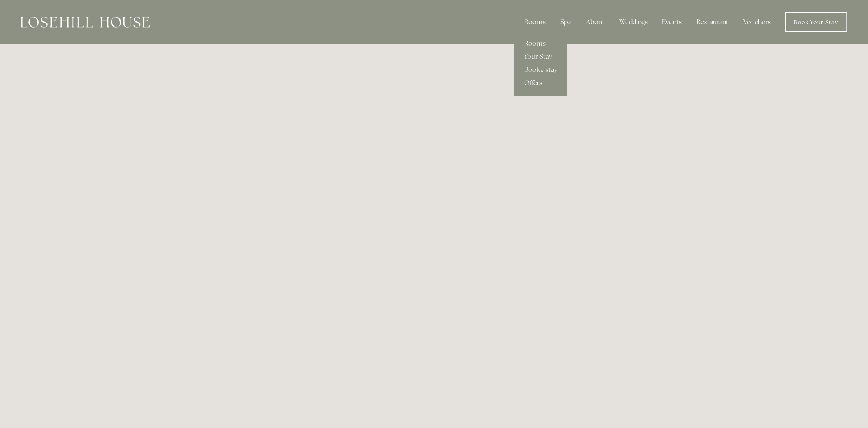 This screenshot has height=428, width=868. I want to click on a: Offers, so click(541, 83).